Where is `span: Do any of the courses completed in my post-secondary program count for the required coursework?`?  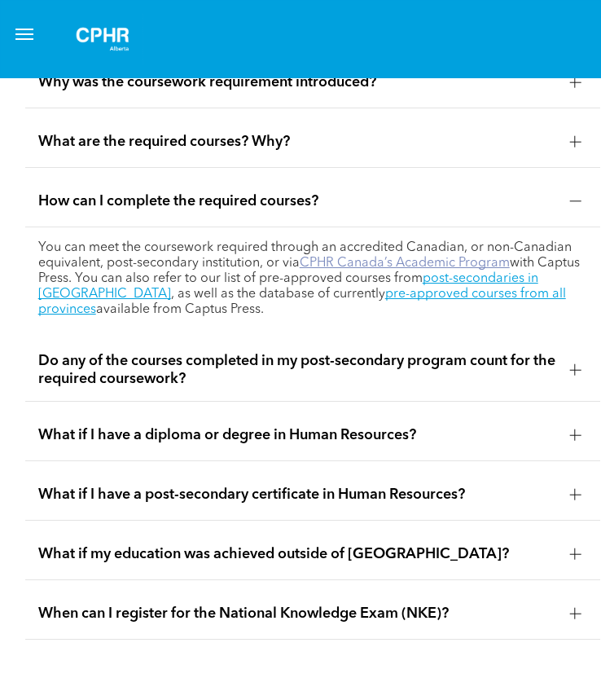 span: Do any of the courses completed in my post-secondary program count for the required coursework? is located at coordinates (297, 370).